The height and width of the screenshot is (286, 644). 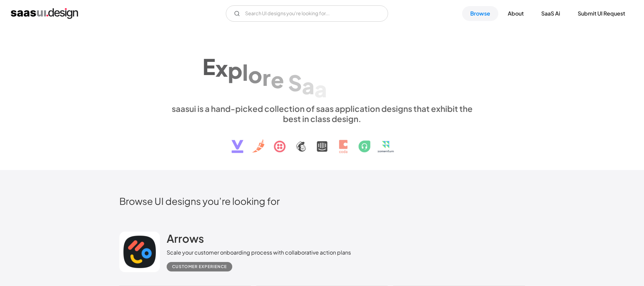 What do you see at coordinates (44, 13) in the screenshot?
I see `a: home` at bounding box center [44, 13].